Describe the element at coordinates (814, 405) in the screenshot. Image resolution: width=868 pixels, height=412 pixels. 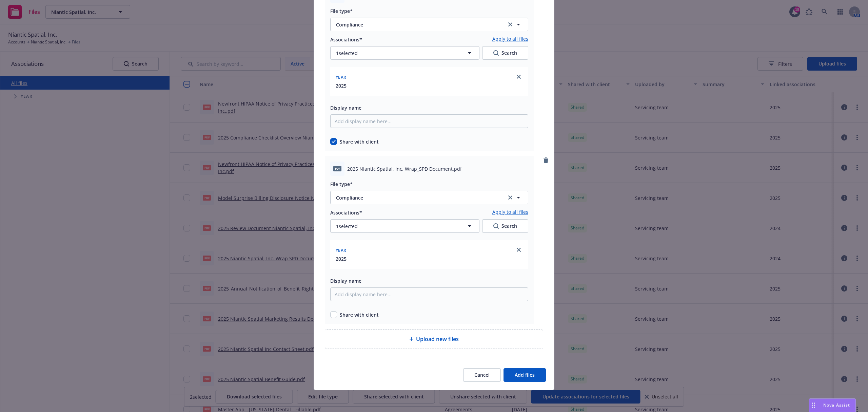
I see `div: Drag to move` at that location.